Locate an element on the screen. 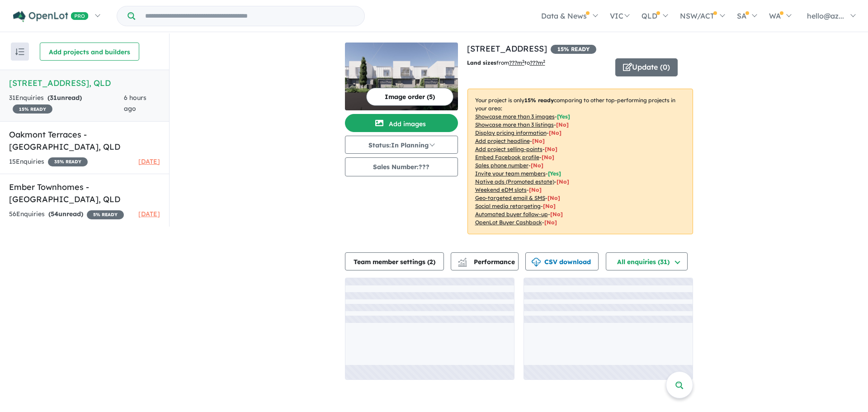 Image resolution: width=868 pixels, height=412 pixels. img: 499-507 Anzac Avenue - Rothwell is located at coordinates (401, 76).